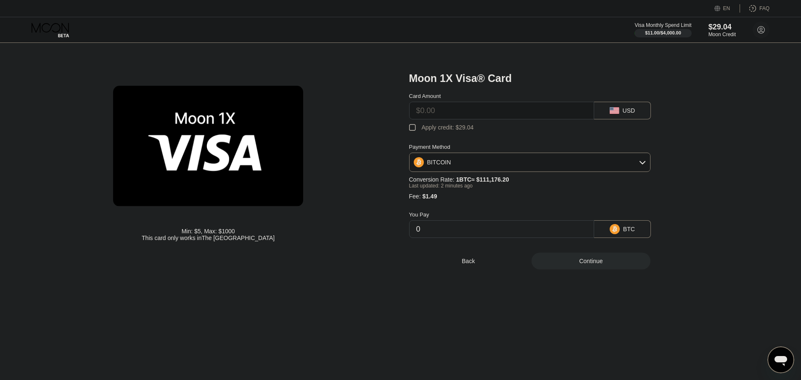  I want to click on div: Visa Monthly Spend Limit$11.00/$4,000.00, so click(662, 30).